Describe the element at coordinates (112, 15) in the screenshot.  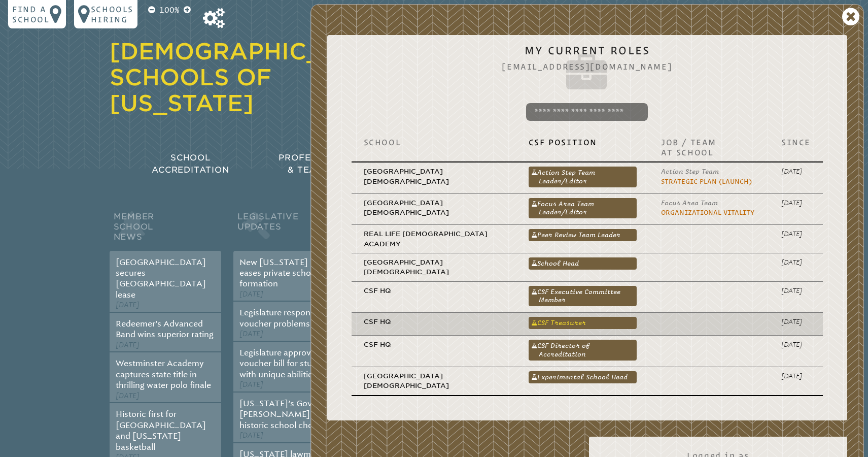
I see `p: Schools Hiring` at that location.